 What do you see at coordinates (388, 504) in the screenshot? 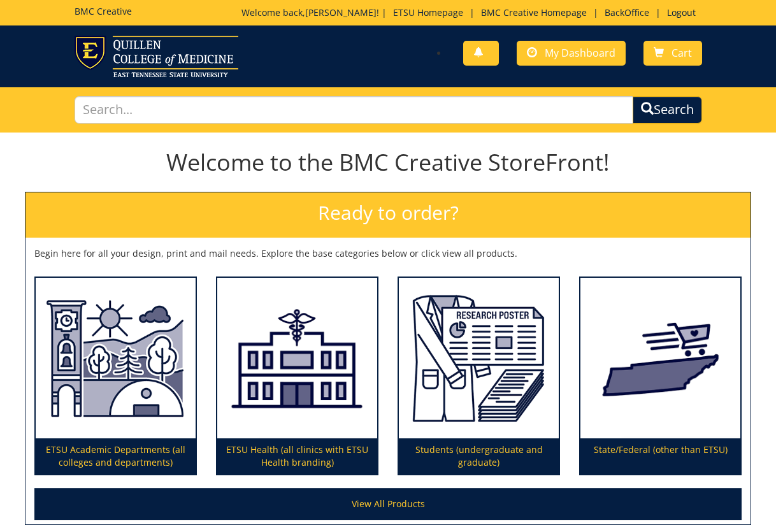
I see `a: View All Products` at bounding box center [388, 504].